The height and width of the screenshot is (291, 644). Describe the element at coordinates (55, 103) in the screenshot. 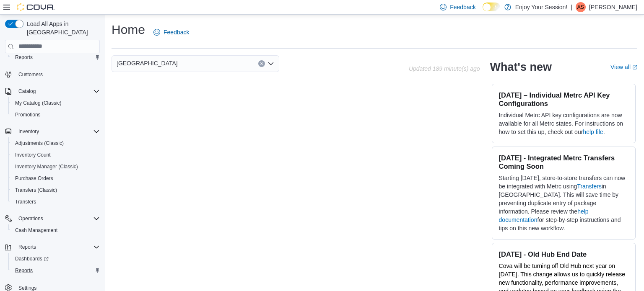

I see `button: My Catalog (Classic)` at that location.